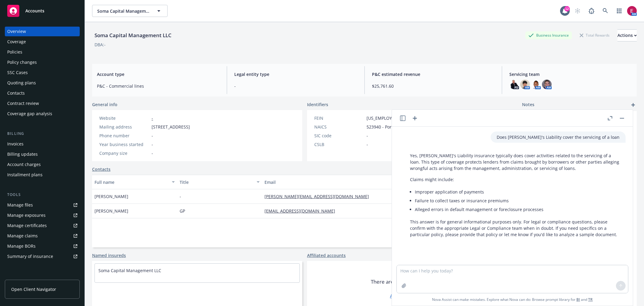  What do you see at coordinates (220, 182) in the screenshot?
I see `button: Title` at bounding box center [220, 182].